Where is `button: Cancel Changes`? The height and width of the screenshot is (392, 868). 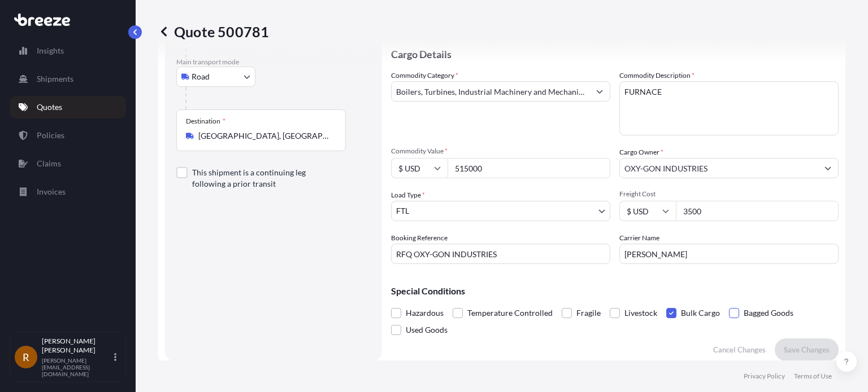
button: Cancel Changes is located at coordinates (739, 350).